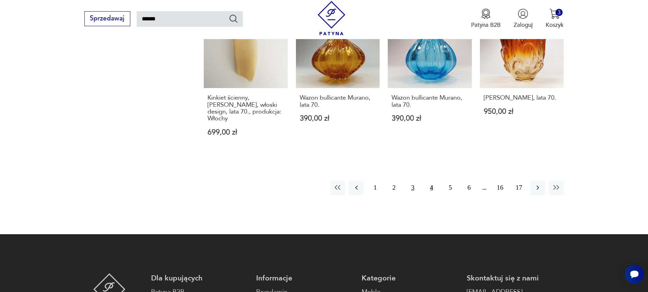  What do you see at coordinates (450, 188) in the screenshot?
I see `button: 5` at bounding box center [450, 188].